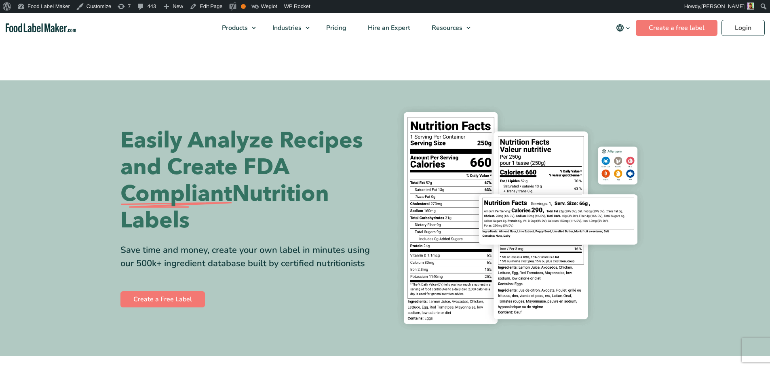 This screenshot has height=368, width=770. What do you see at coordinates (236, 28) in the screenshot?
I see `a: Products` at bounding box center [236, 28].